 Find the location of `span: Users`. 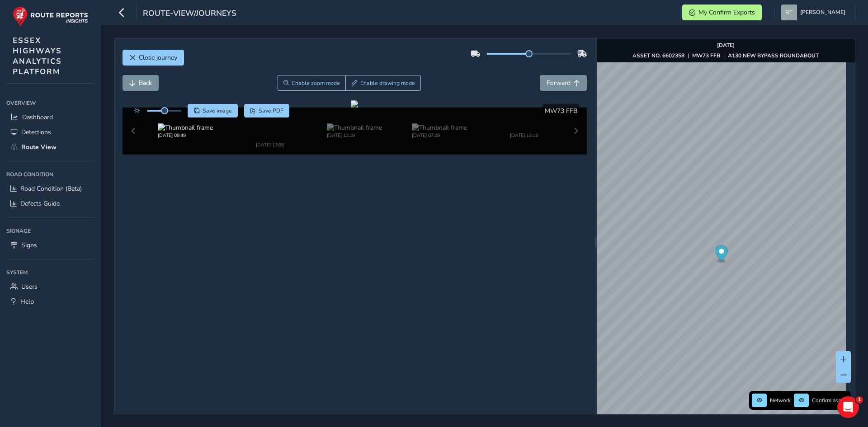

span: Users is located at coordinates (30, 286).